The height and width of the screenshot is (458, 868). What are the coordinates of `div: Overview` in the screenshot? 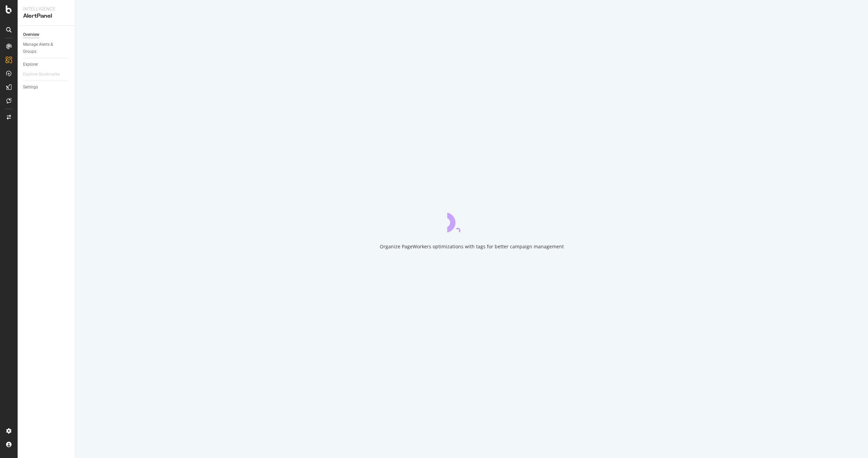 It's located at (31, 34).